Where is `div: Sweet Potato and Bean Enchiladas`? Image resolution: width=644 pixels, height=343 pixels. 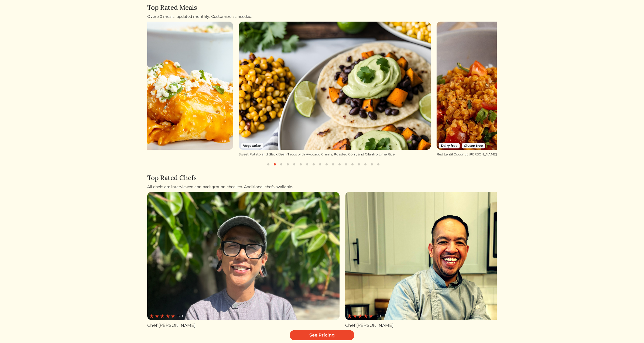 div: Sweet Potato and Bean Enchiladas is located at coordinates (137, 155).